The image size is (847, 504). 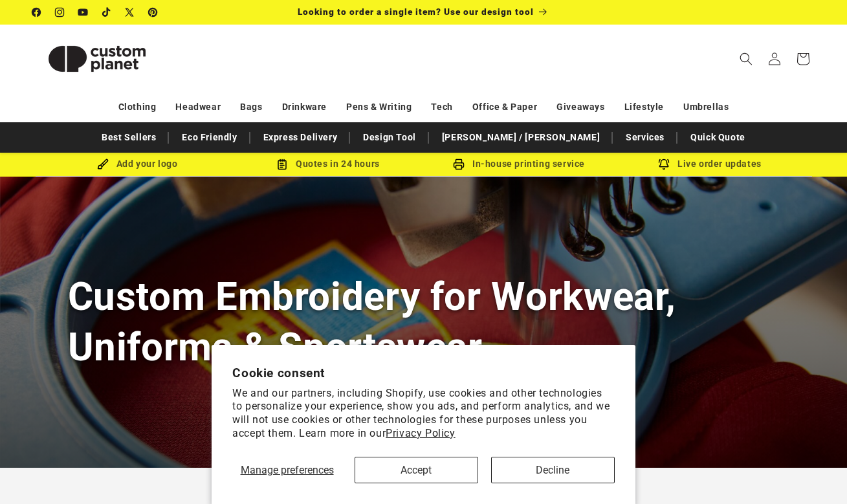 I want to click on a: Bags, so click(x=251, y=107).